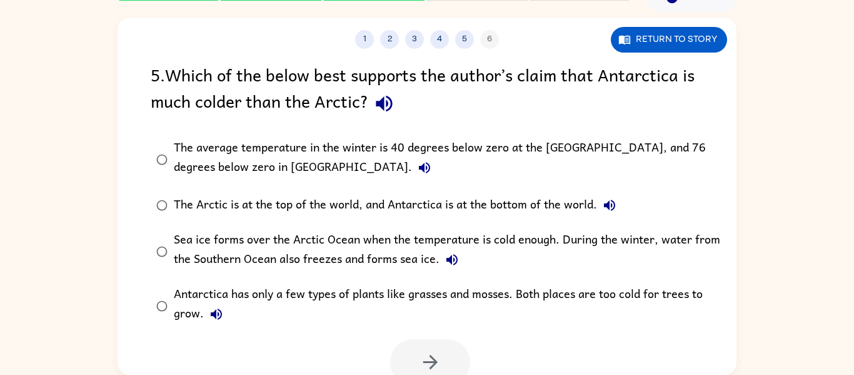 The image size is (854, 375). What do you see at coordinates (398, 205) in the screenshot?
I see `div: The Arctic is at the top of the world, and Antarctica is at the bottom of the world.` at bounding box center [398, 205].